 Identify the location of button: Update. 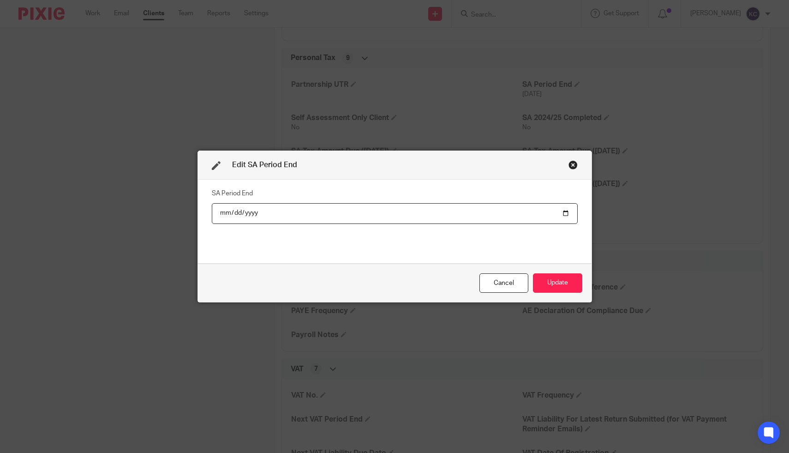
(557, 283).